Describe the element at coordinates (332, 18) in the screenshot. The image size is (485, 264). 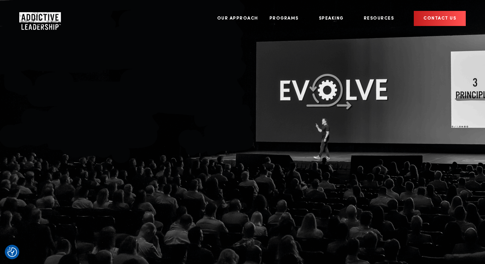
I see `a: Speaking` at that location.